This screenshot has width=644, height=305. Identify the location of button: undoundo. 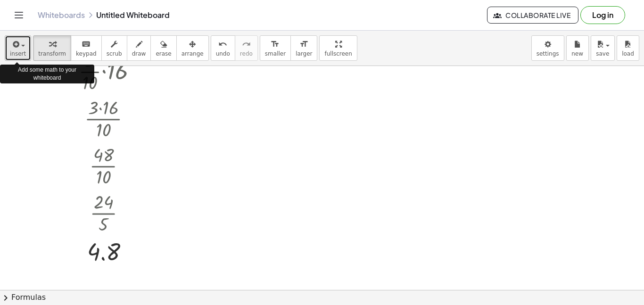
(223, 48).